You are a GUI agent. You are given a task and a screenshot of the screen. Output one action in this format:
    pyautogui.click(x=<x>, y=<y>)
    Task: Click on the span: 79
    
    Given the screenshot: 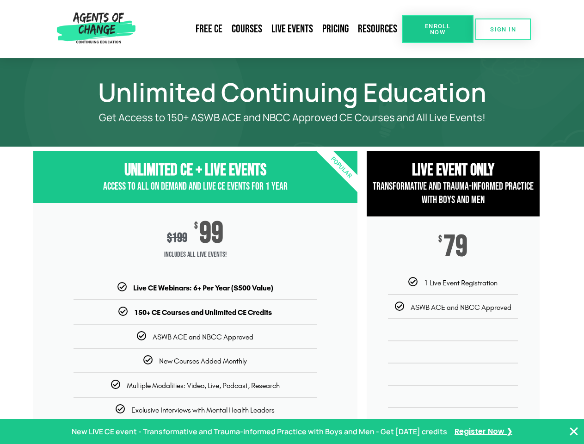 What is the action you would take?
    pyautogui.click(x=456, y=247)
    